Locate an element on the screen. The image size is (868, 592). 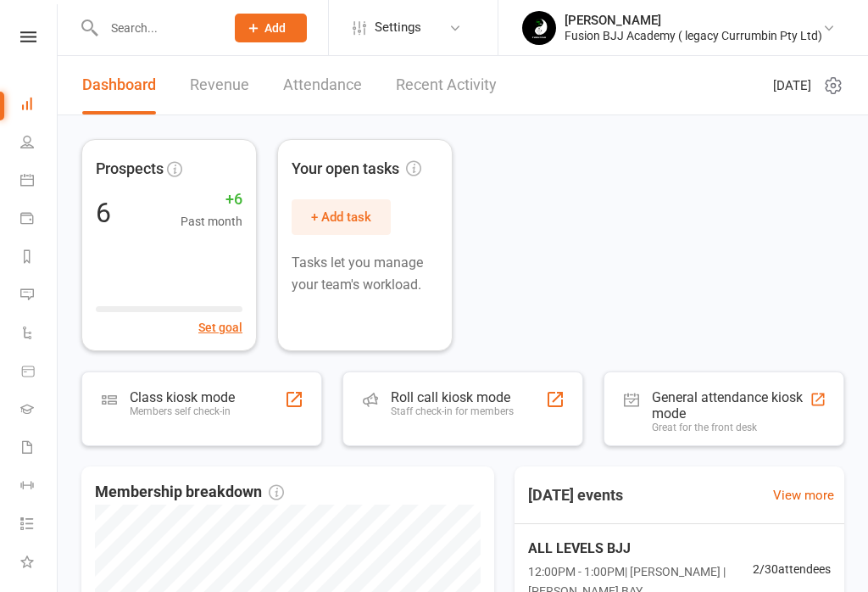
a: Revenue is located at coordinates (219, 85).